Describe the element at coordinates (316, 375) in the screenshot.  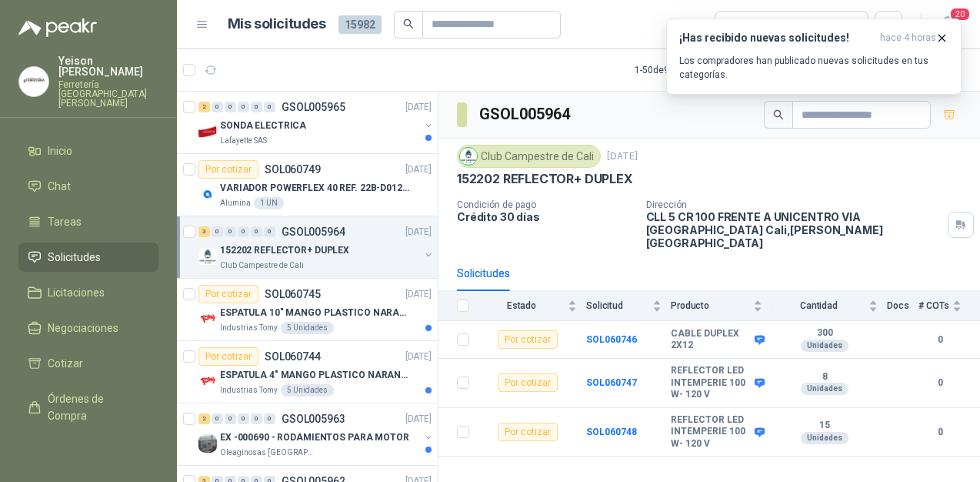
I see `p: ESPATULA 4" MANGO PLASTICO NARANJA MARCA TRUPPER` at that location.